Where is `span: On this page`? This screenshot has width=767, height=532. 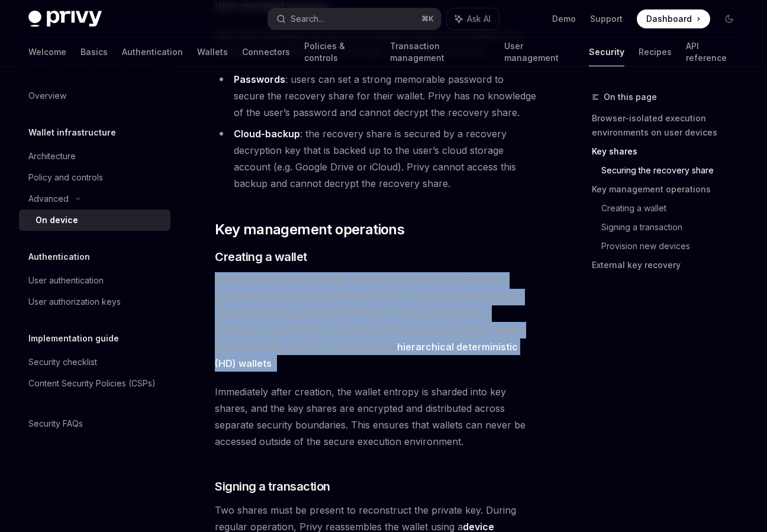 span: On this page is located at coordinates (630, 97).